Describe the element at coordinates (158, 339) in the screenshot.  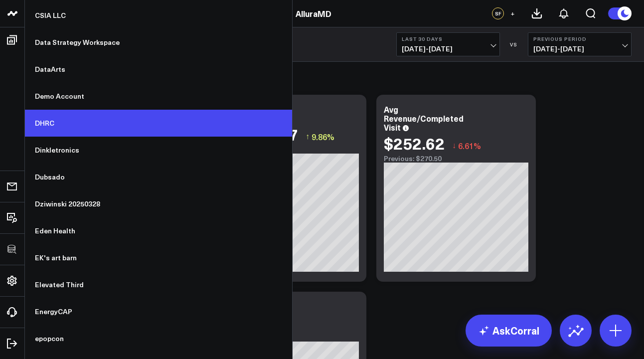
I see `a: epopcon` at that location.